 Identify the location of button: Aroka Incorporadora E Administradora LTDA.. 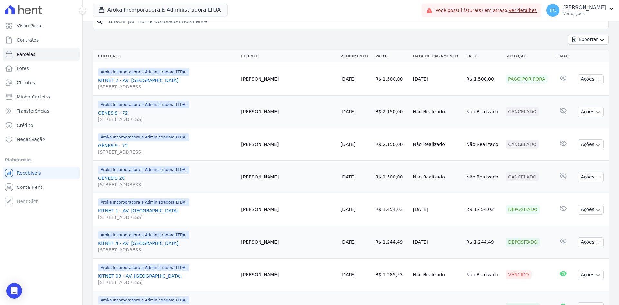
(160, 10).